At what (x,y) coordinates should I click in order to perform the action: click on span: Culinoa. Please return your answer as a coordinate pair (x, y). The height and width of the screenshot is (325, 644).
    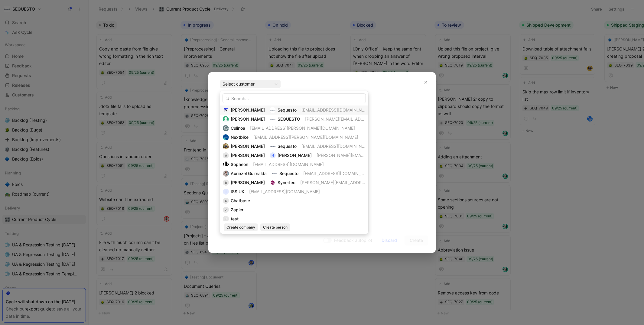
    Looking at the image, I should click on (238, 128).